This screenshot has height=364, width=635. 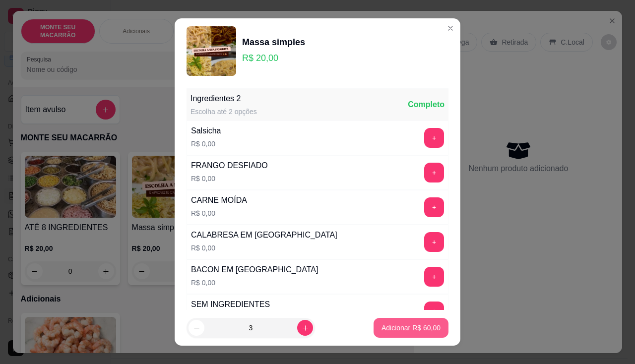 I want to click on div: SEM INGREDIENTES, so click(x=230, y=304).